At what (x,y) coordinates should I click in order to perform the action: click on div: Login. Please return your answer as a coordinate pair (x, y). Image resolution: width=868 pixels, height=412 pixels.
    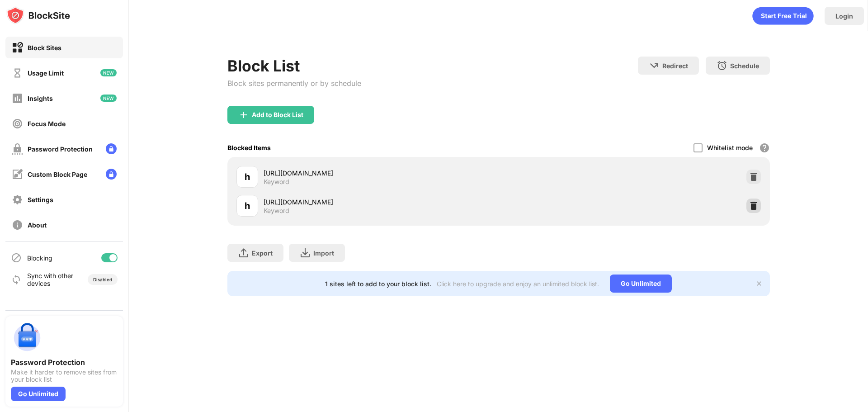
    Looking at the image, I should click on (844, 16).